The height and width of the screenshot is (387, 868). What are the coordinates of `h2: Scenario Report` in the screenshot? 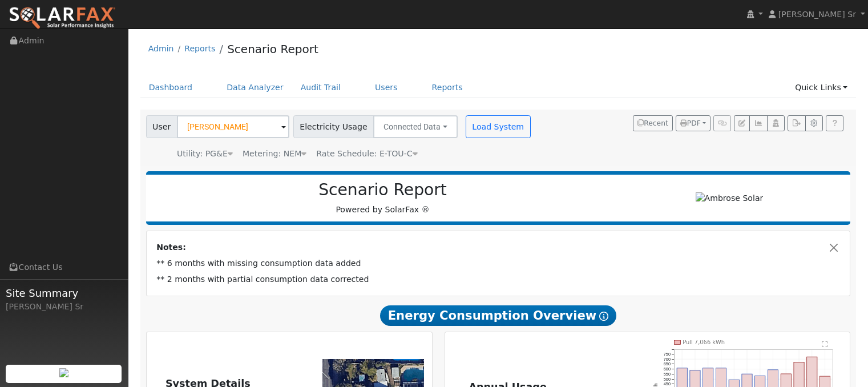 It's located at (382, 190).